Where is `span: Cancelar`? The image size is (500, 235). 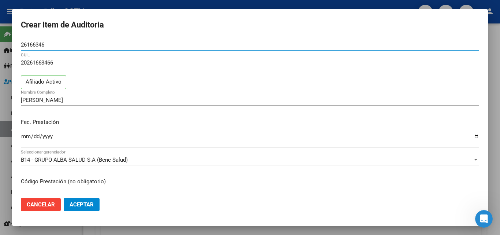
span: Cancelar is located at coordinates (41, 204).